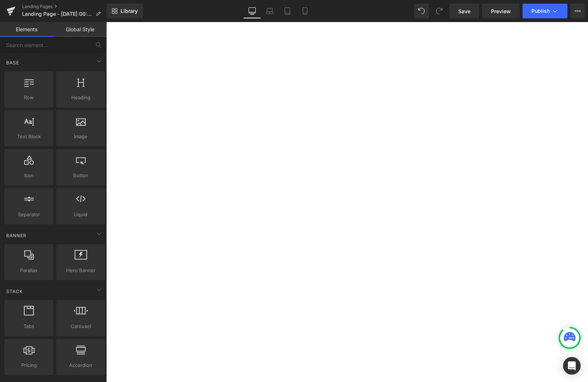  Describe the element at coordinates (288, 11) in the screenshot. I see `a: Tablet` at that location.